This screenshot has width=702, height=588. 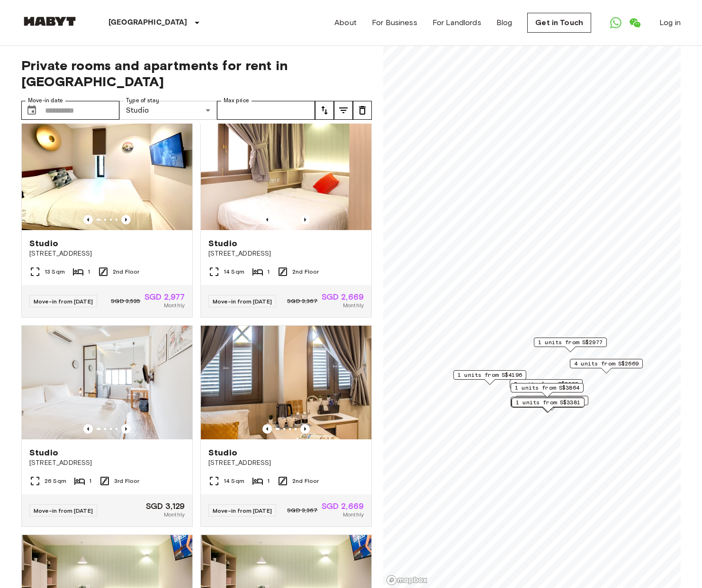 I want to click on div: Studio, so click(x=168, y=110).